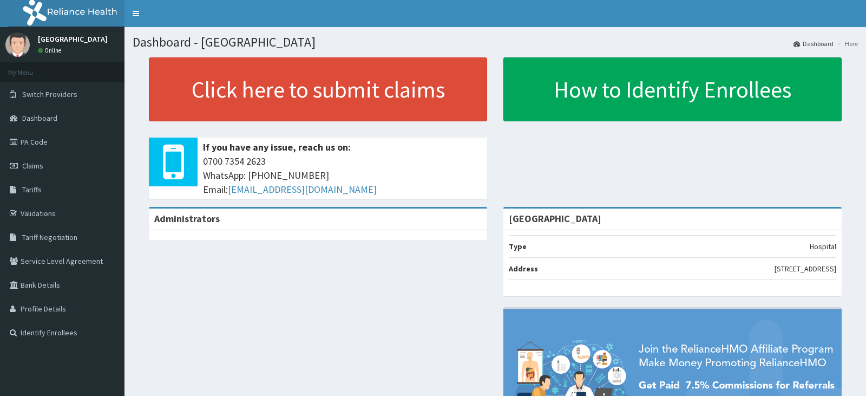  I want to click on b: Type, so click(518, 246).